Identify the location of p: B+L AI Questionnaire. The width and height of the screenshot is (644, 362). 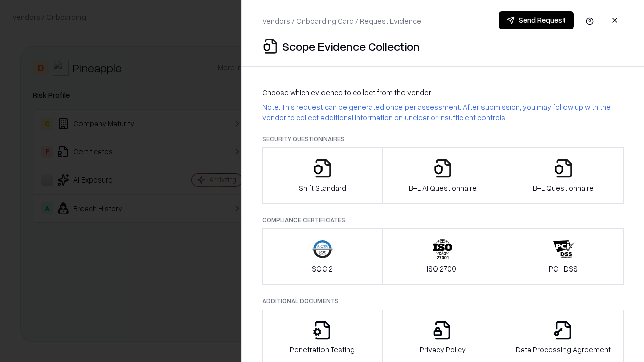
(443, 188).